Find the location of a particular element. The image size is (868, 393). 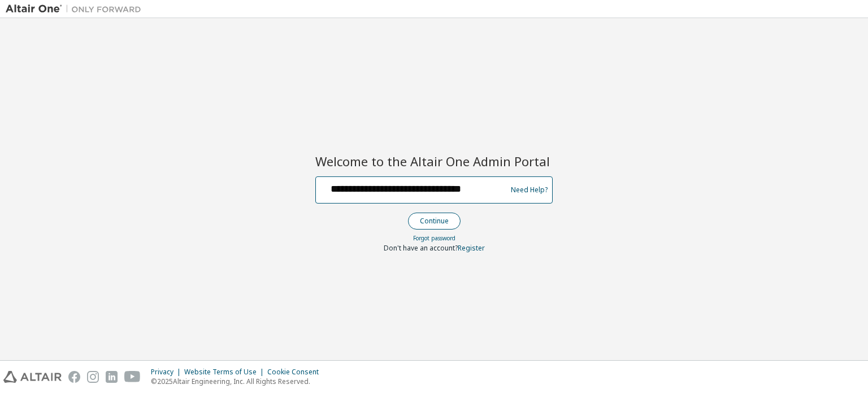

a: Register is located at coordinates (471, 247).